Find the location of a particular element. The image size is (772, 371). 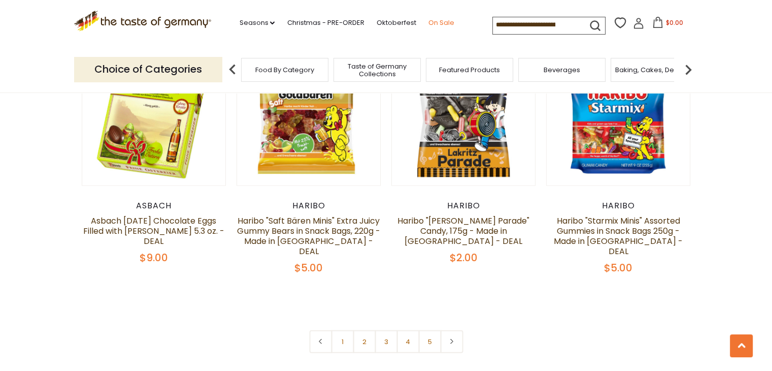

span: Featured Products is located at coordinates (470, 70).